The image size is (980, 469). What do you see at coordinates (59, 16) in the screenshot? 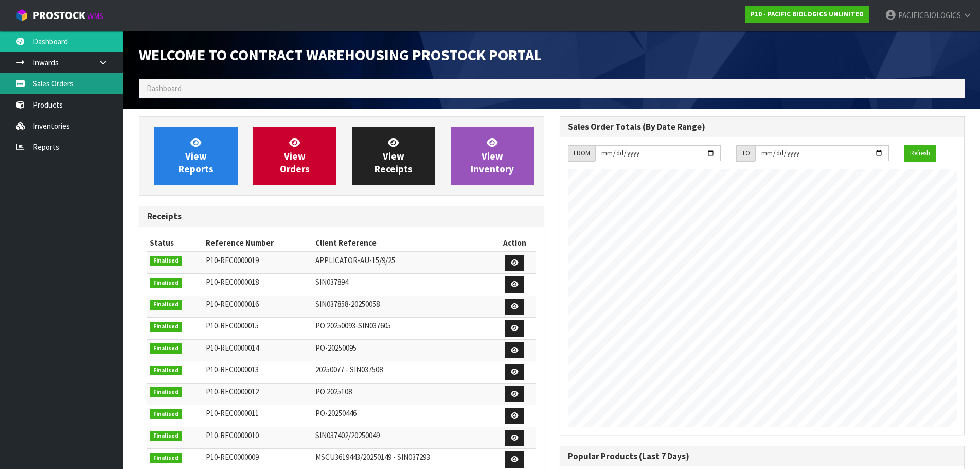
I see `span: ProStock` at bounding box center [59, 16].